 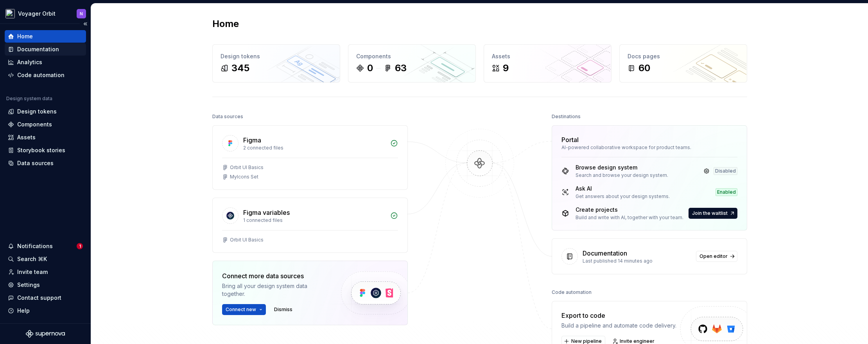 I want to click on div: Docs pages, so click(x=683, y=57).